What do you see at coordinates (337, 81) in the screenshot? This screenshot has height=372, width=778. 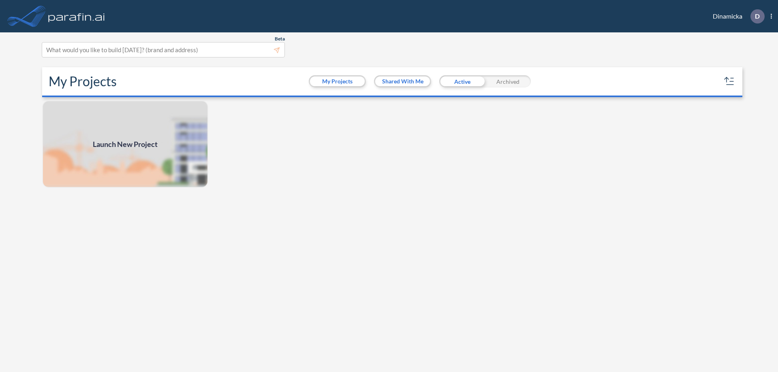 I see `button: My Projects` at bounding box center [337, 81].